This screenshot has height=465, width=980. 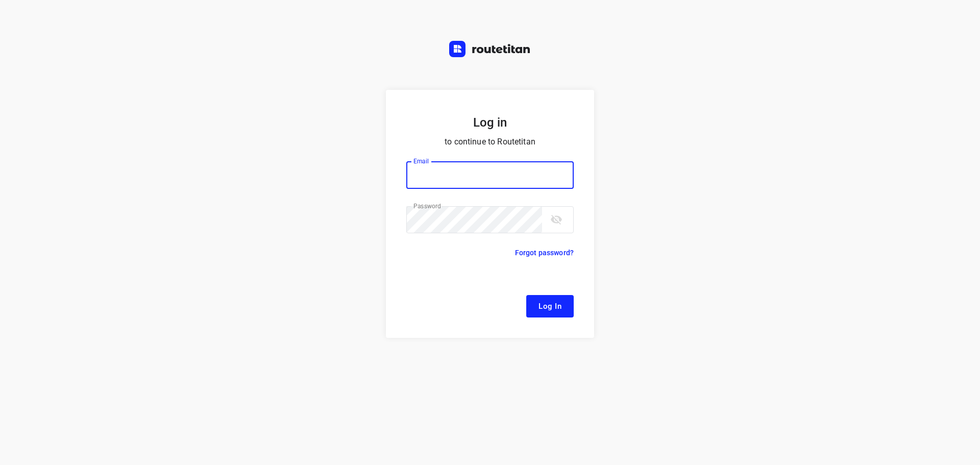 What do you see at coordinates (490, 142) in the screenshot?
I see `p: to continue to Routetitan` at bounding box center [490, 142].